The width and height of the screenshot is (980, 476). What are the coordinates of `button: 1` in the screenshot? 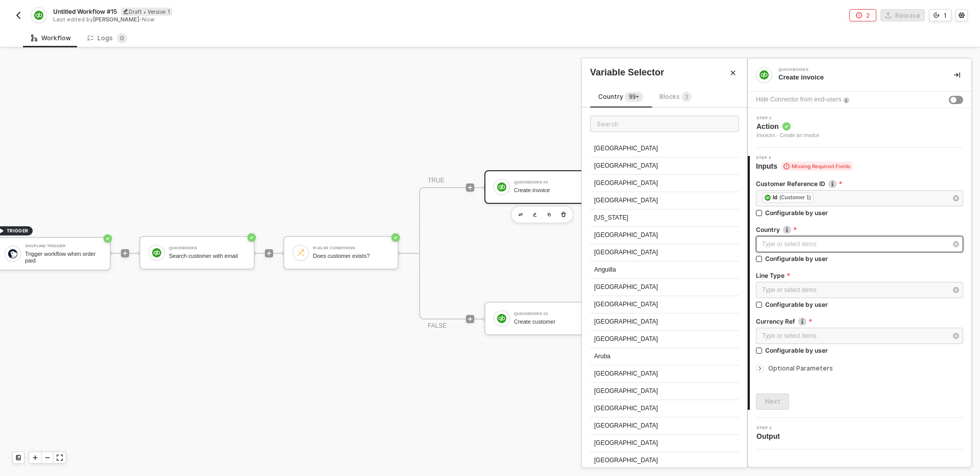 It's located at (940, 15).